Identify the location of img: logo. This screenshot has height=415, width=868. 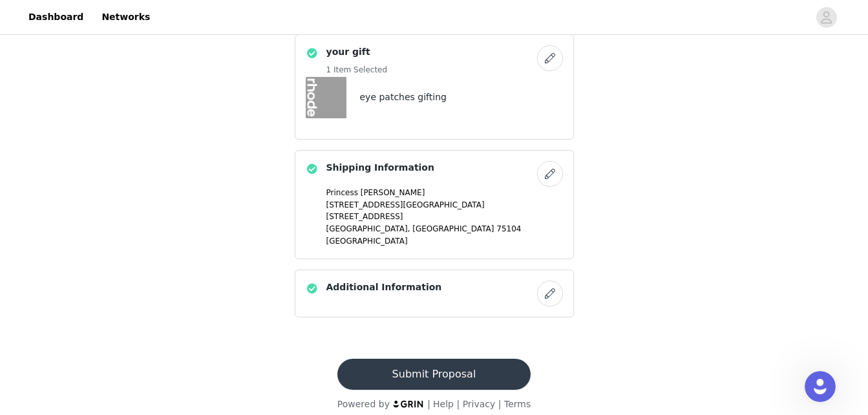
(408, 404).